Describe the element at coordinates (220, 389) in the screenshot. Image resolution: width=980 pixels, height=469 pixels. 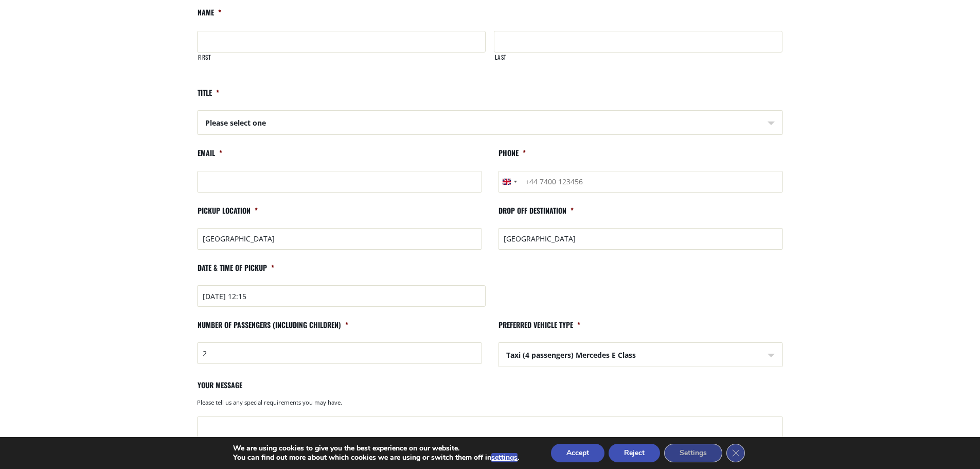
I see `label: Your message` at that location.